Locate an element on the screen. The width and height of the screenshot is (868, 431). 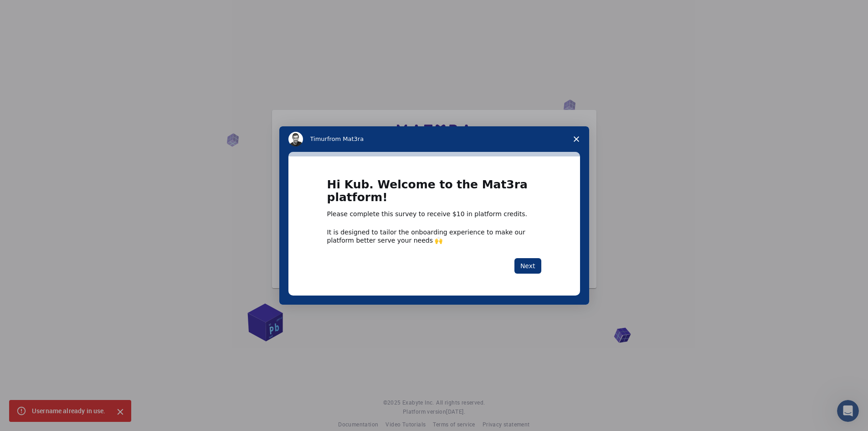
h1: Hi Kub. Welcome to the Mat3ra platform! is located at coordinates (434, 194).